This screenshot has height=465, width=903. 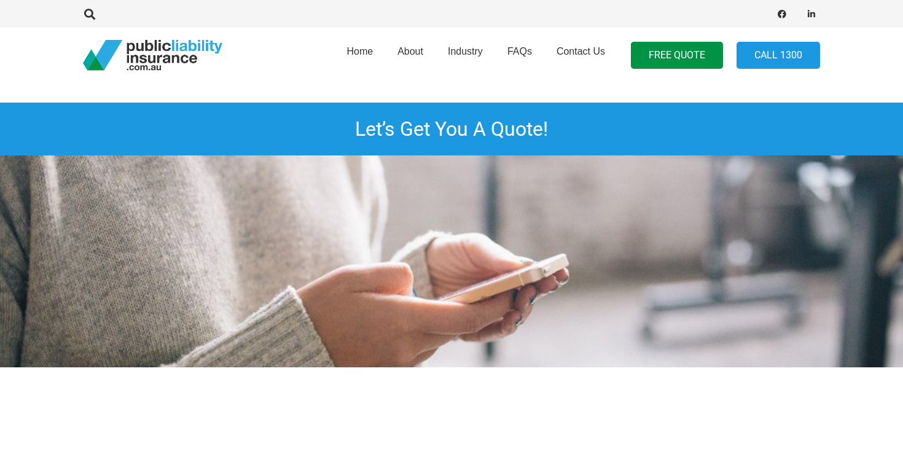 What do you see at coordinates (778, 55) in the screenshot?
I see `a: Call 1300` at bounding box center [778, 55].